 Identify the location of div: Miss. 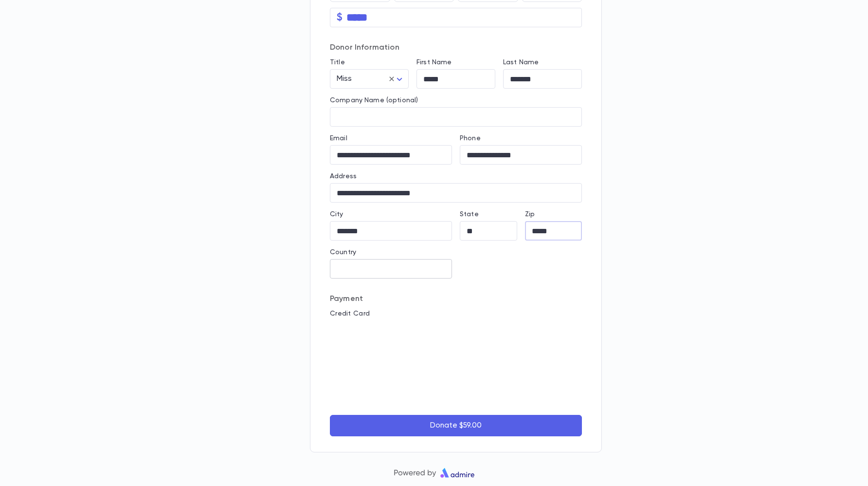
(369, 79).